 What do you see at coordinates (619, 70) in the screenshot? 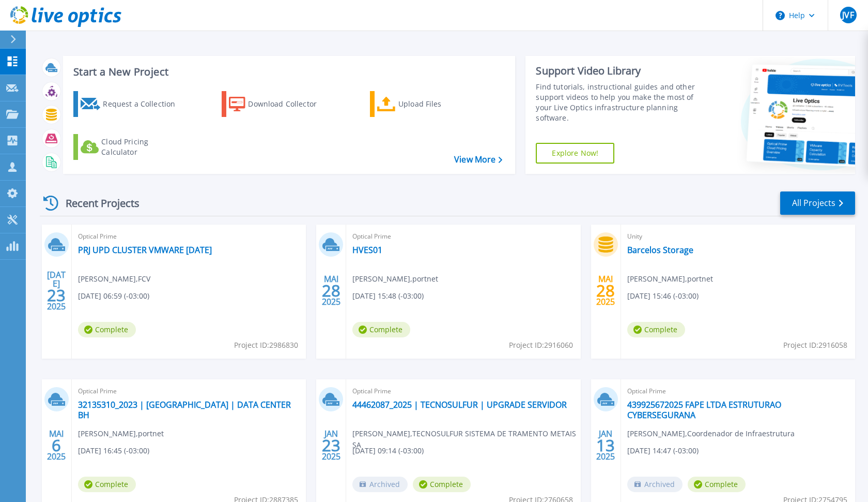
I see `div: Support Video Library` at bounding box center [619, 70].